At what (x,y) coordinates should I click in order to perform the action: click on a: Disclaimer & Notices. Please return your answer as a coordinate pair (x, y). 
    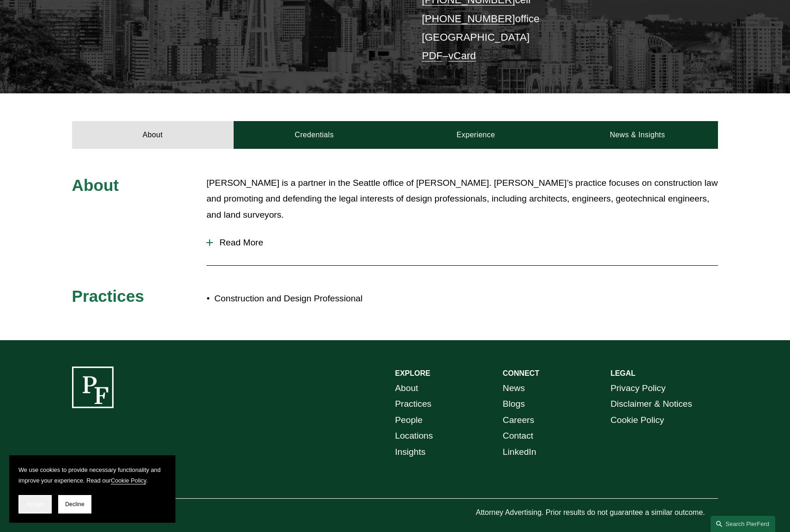
    Looking at the image, I should click on (651, 403).